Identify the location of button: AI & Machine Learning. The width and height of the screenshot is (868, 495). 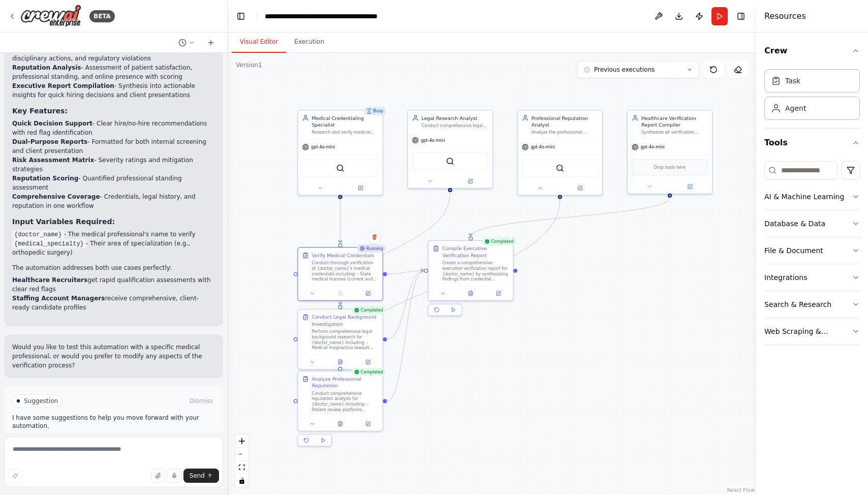
(812, 197).